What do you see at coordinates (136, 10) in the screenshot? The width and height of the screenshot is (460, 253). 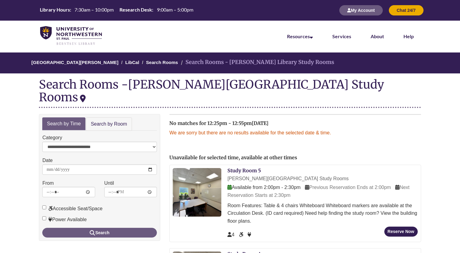 I see `th: Research Desk:` at bounding box center [136, 10].